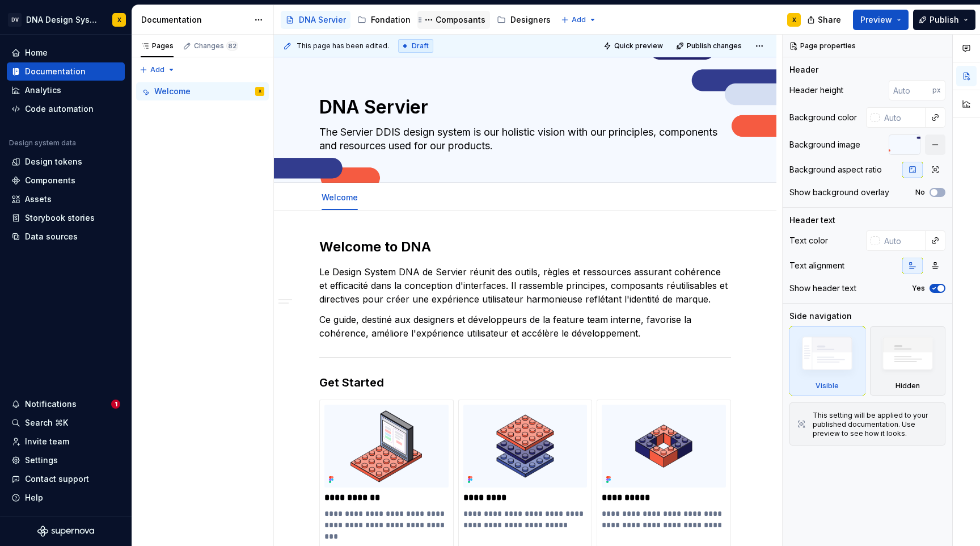 Image resolution: width=980 pixels, height=546 pixels. I want to click on button: DVDNA Design SystemX, so click(65, 19).